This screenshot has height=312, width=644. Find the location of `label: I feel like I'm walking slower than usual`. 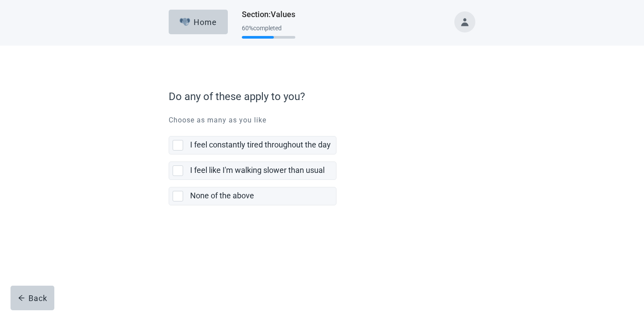

label: I feel like I'm walking slower than usual is located at coordinates (257, 170).